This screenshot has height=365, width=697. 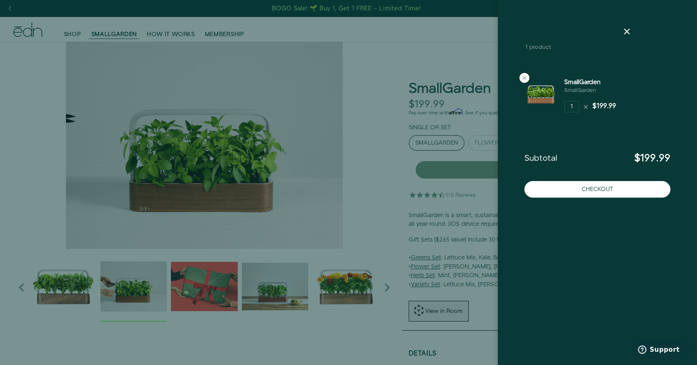 What do you see at coordinates (32, 10) in the screenshot?
I see `span: Support` at bounding box center [32, 10].